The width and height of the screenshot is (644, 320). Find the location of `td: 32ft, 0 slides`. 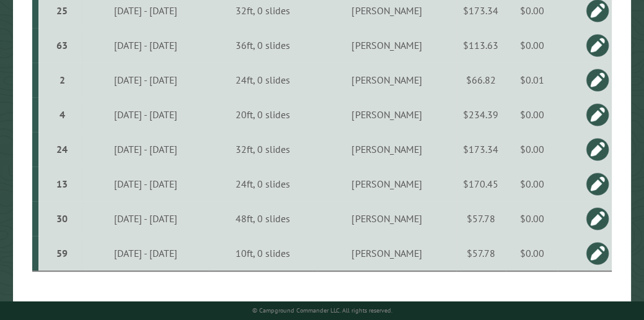

td: 32ft, 0 slides is located at coordinates (263, 149).